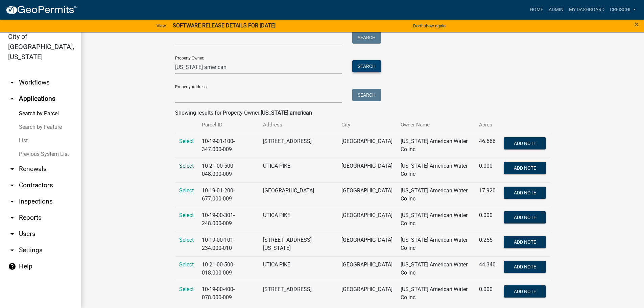 Image resolution: width=644 pixels, height=308 pixels. I want to click on a: Home, so click(537, 9).